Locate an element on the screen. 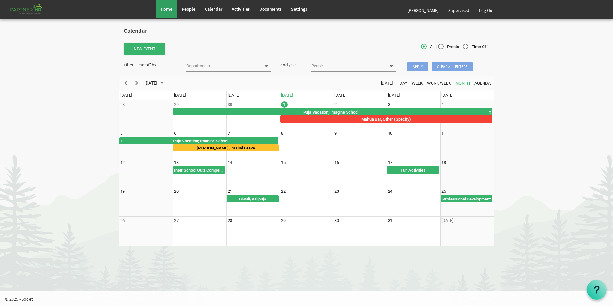  div: Friday, October 31, 2025 is located at coordinates (390, 221).